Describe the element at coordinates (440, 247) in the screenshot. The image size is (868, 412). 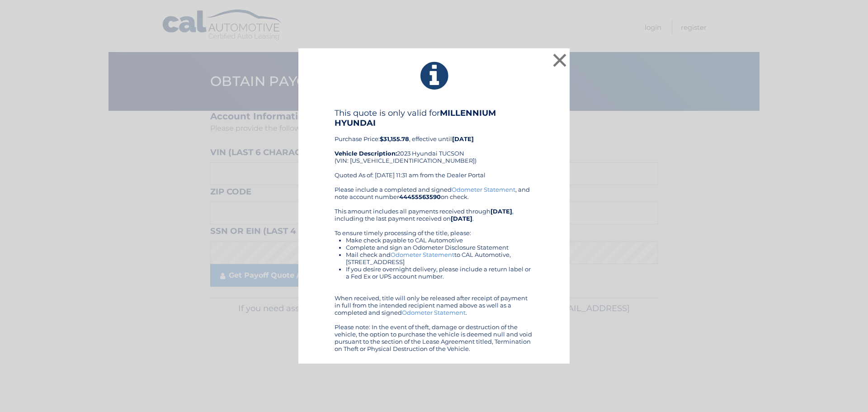
I see `li: Complete and sign an Odometer Disclosure Statement` at that location.